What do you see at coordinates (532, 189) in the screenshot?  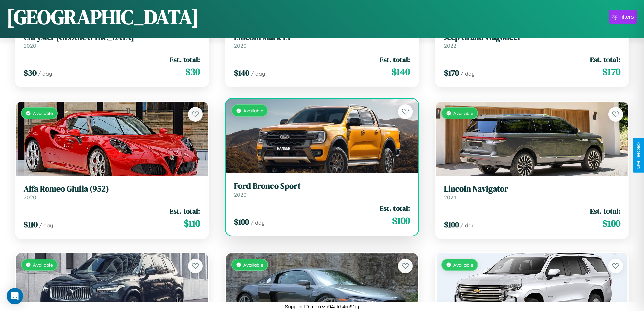 I see `h3: Lincoln Navigator` at bounding box center [532, 189].